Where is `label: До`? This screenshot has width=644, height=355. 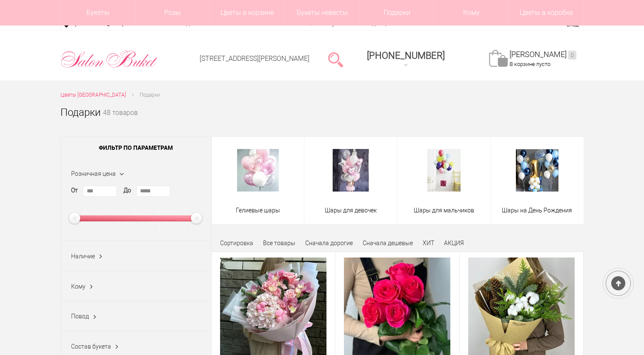
label: До is located at coordinates (127, 190).